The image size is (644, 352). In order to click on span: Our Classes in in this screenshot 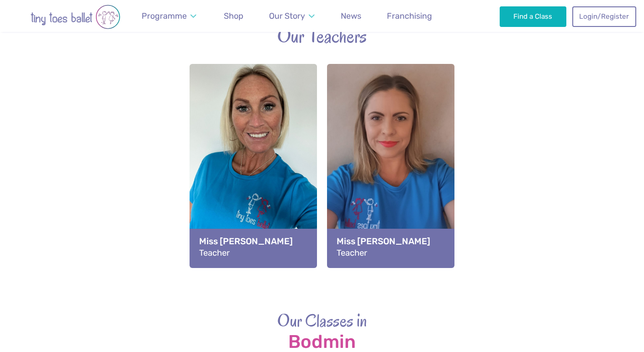, I will do `click(322, 321)`.